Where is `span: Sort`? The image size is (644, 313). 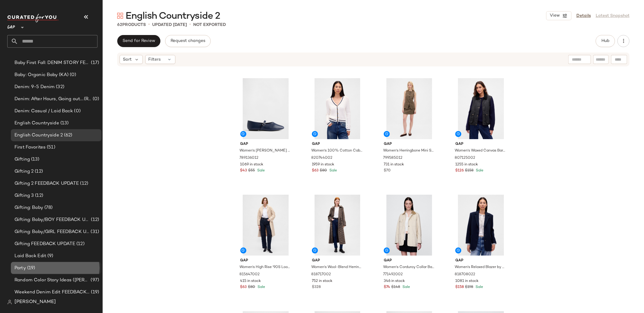 span: Sort is located at coordinates (127, 60).